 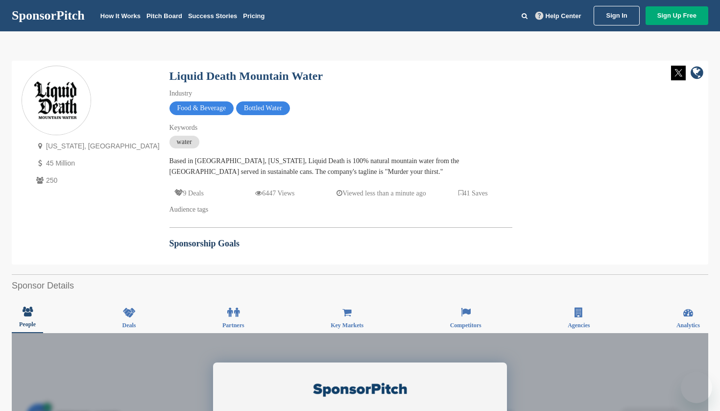 I want to click on p: 250, so click(x=96, y=180).